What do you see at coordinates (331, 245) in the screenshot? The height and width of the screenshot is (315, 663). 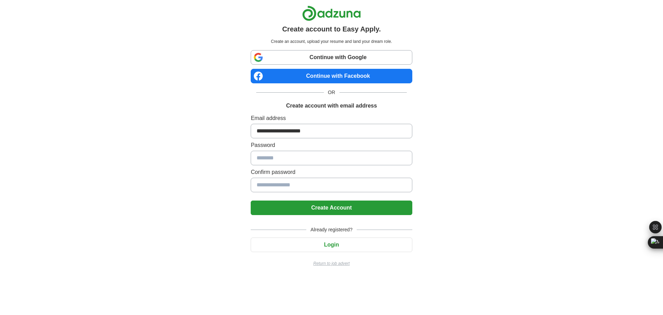 I see `button: Login` at bounding box center [331, 245].